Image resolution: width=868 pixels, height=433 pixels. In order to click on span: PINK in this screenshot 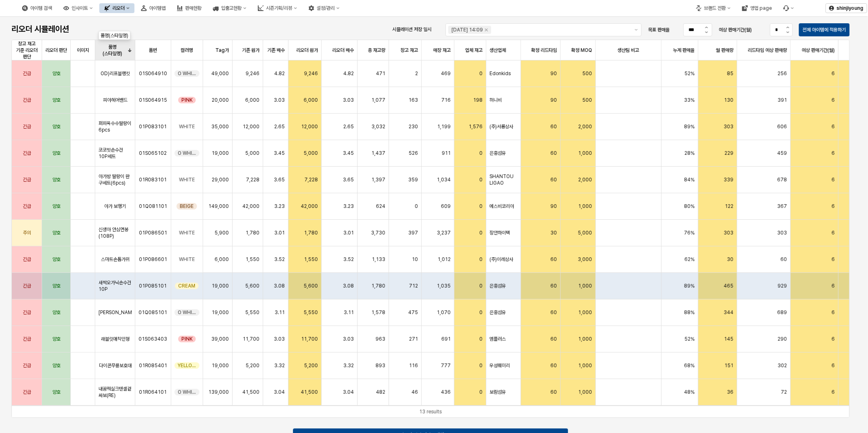, I will do `click(187, 100)`.